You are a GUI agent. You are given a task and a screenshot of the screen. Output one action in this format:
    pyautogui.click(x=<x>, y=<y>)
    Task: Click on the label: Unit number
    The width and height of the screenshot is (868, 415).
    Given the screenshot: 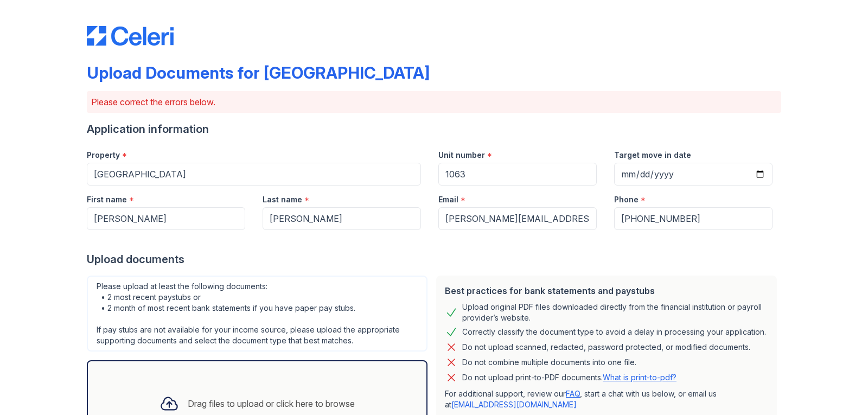 What is the action you would take?
    pyautogui.click(x=462, y=155)
    